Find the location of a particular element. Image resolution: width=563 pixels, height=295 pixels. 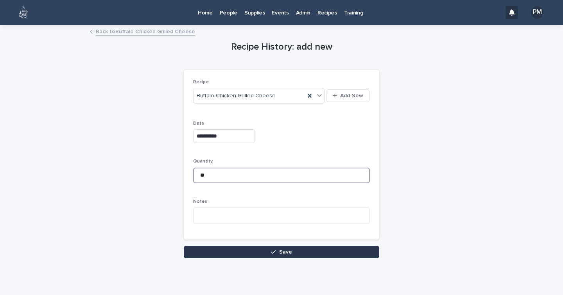

button: Save is located at coordinates (281, 252).